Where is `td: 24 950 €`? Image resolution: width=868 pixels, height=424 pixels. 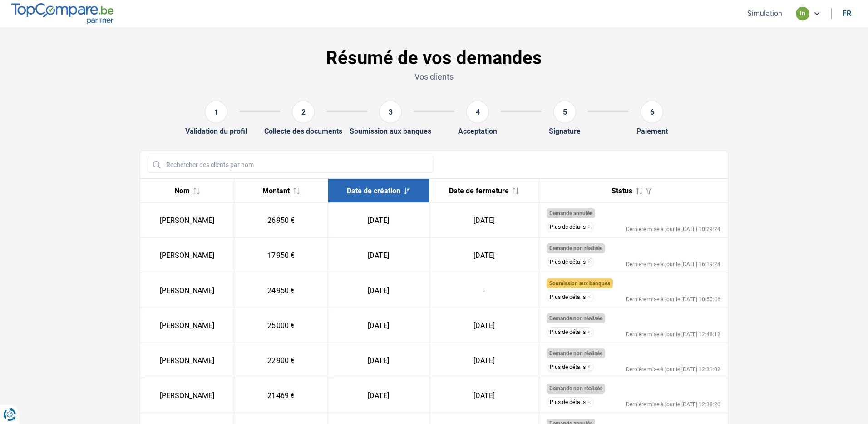 td: 24 950 € is located at coordinates (281, 290).